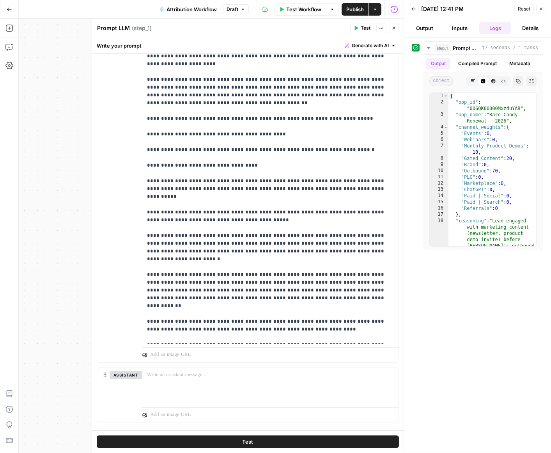 Image resolution: width=551 pixels, height=453 pixels. Describe the element at coordinates (531, 28) in the screenshot. I see `button: Details` at that location.